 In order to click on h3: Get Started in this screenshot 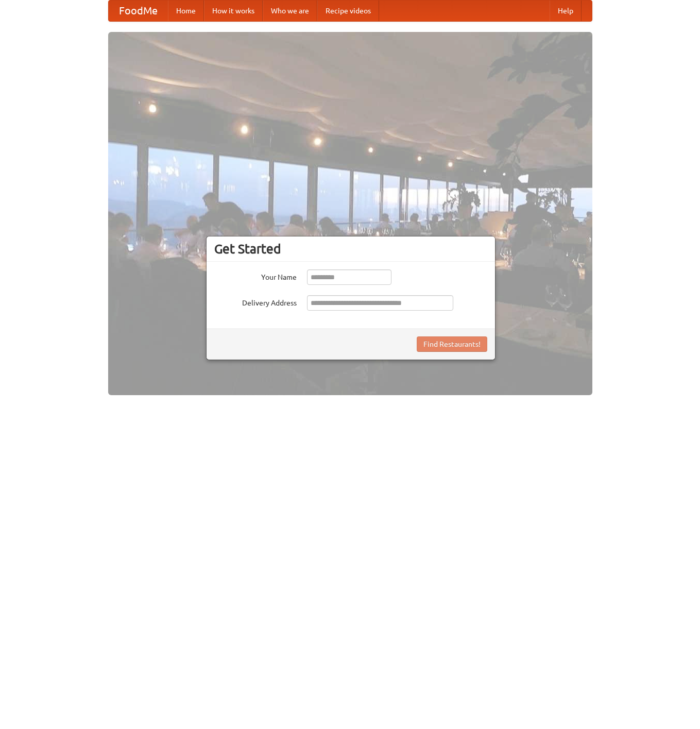, I will do `click(351, 249)`.